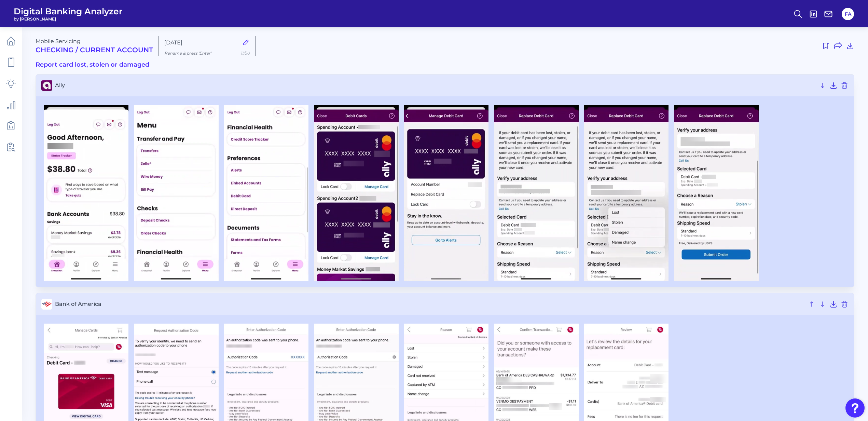 The height and width of the screenshot is (421, 868). I want to click on span: Ally, so click(435, 85).